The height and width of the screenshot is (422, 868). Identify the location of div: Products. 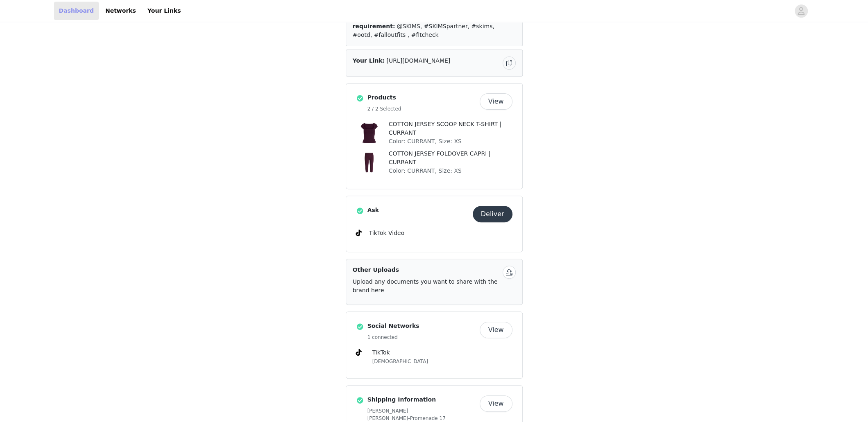
(434, 136).